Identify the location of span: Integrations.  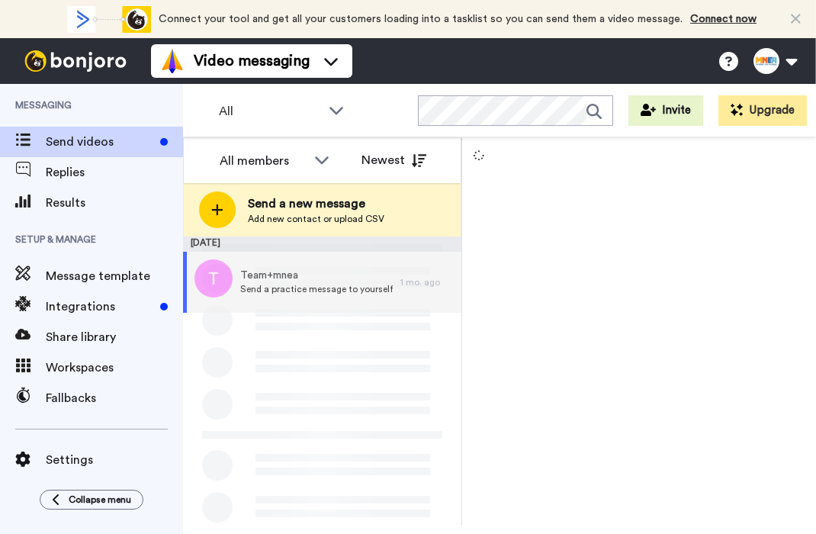
(100, 307).